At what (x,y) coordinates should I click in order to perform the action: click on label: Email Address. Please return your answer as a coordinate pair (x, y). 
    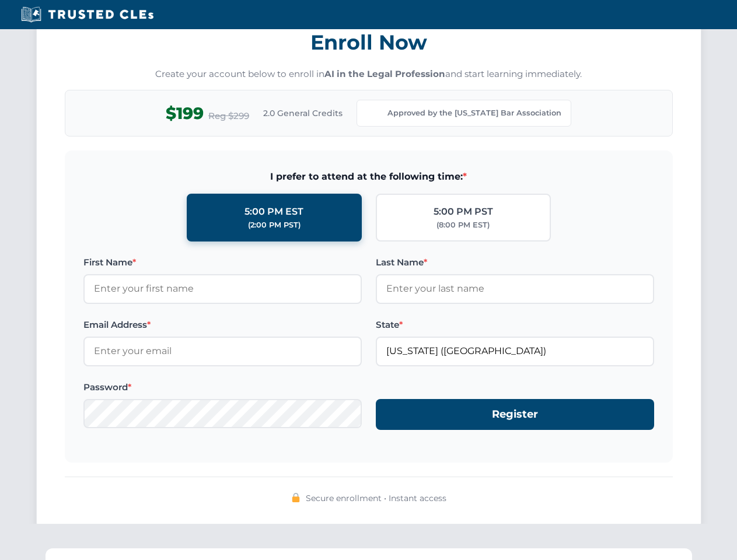
    Looking at the image, I should click on (222, 325).